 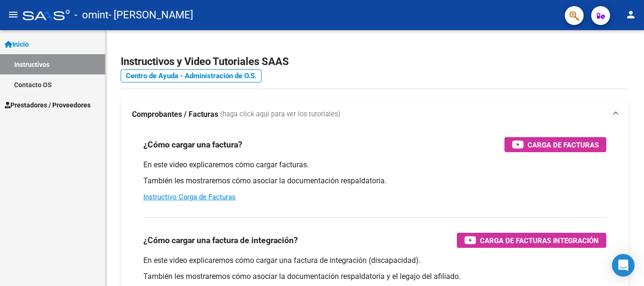 What do you see at coordinates (374, 165) in the screenshot?
I see `p: En este video explicaremos cómo cargar facturas.` at bounding box center [374, 165].